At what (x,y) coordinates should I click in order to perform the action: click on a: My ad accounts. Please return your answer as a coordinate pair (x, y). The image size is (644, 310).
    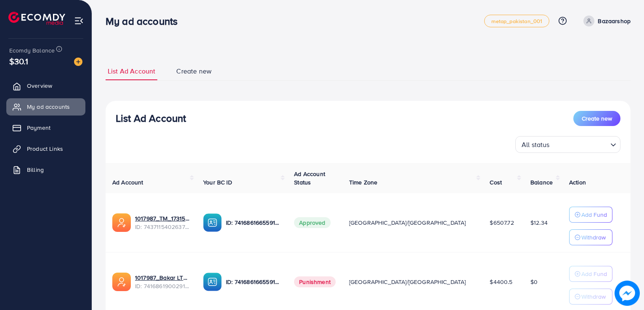
    Looking at the image, I should click on (46, 106).